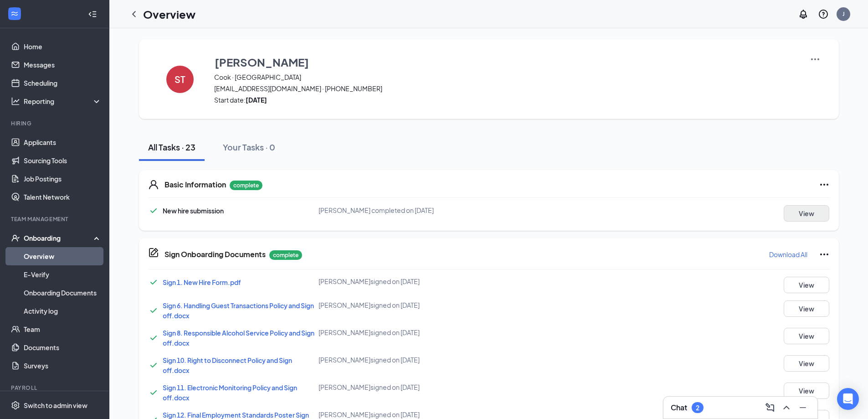 This screenshot has width=868, height=419. Describe the element at coordinates (63, 366) in the screenshot. I see `a: Surveys` at that location.